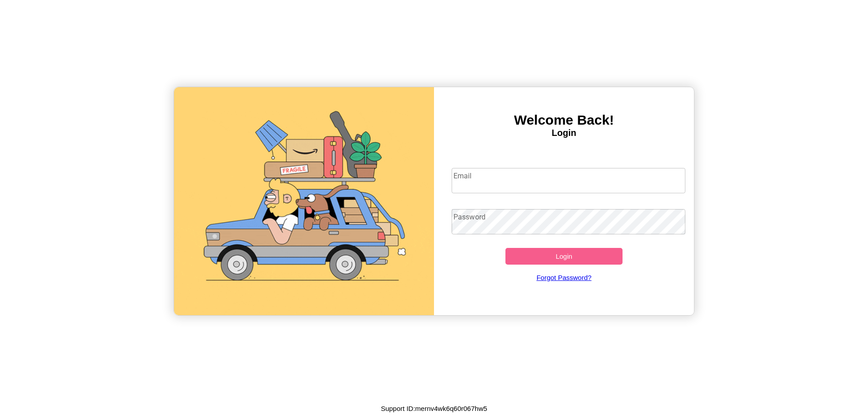  Describe the element at coordinates (563, 133) in the screenshot. I see `h4: Login` at that location.